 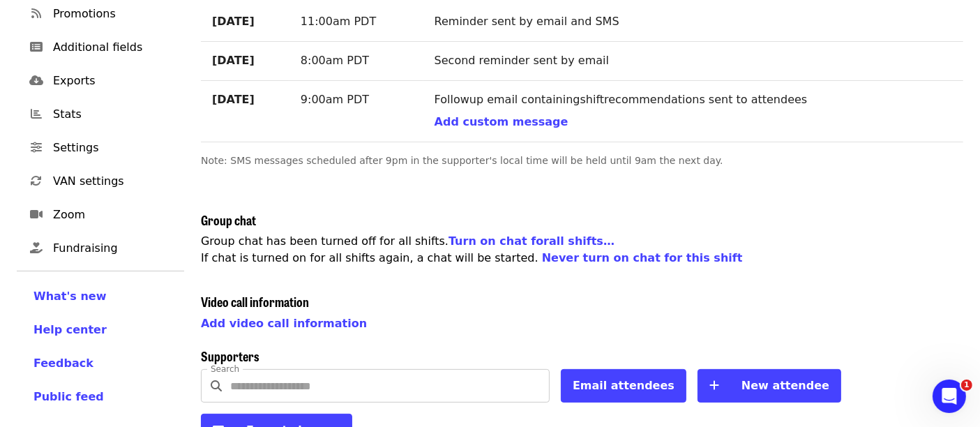 I want to click on button: Add custom message, so click(x=502, y=122).